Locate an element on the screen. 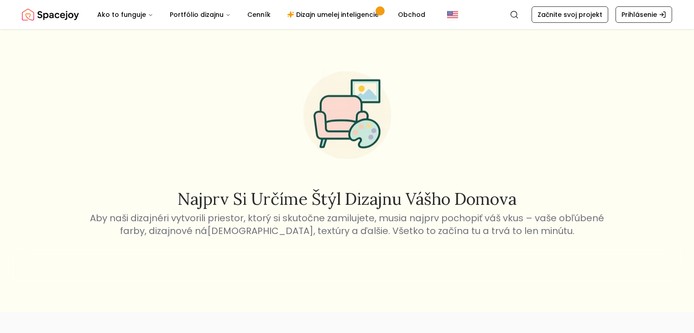  nav: Hlavné is located at coordinates (261, 15).